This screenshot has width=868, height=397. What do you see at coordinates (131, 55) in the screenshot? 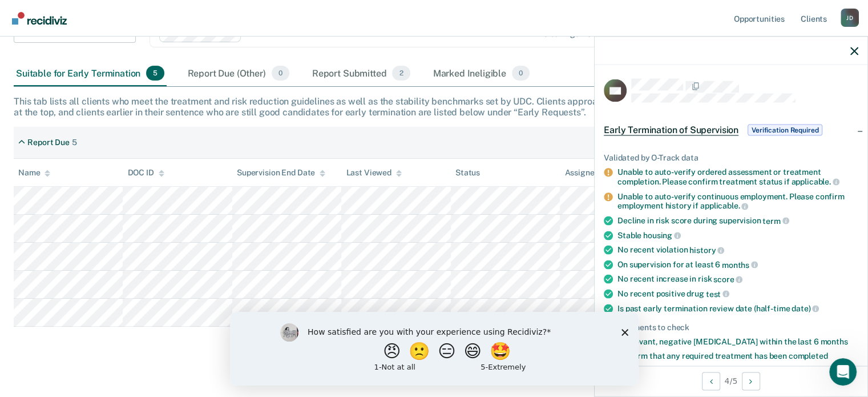
I see `div: 1 - Not at all` at bounding box center [131, 55].